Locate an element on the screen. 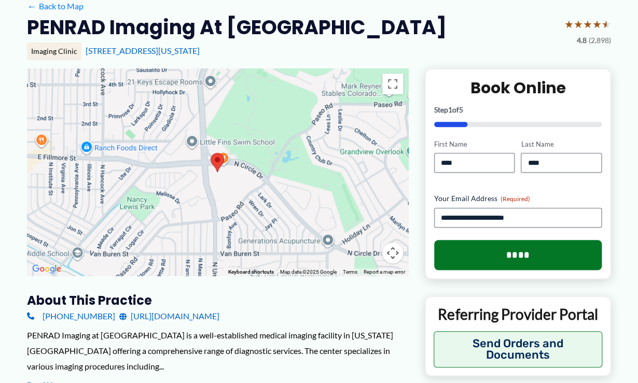 This screenshot has width=638, height=383. a: Open this area in Google Maps (opens a new window) is located at coordinates (47, 269).